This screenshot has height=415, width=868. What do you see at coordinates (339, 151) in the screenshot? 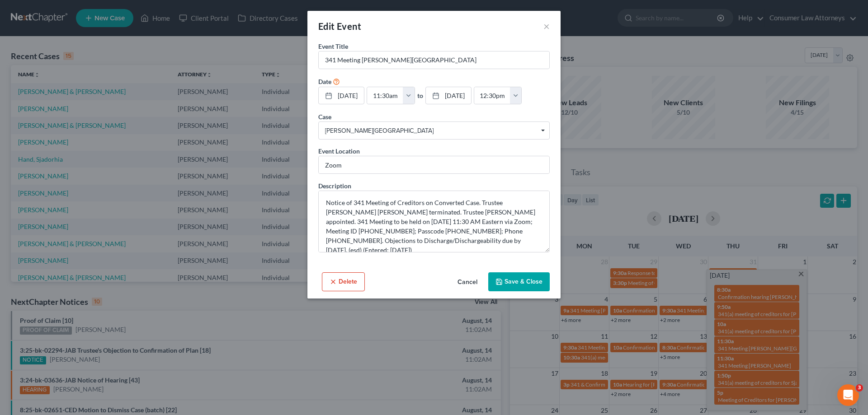
I see `label: Event Location` at bounding box center [339, 151].